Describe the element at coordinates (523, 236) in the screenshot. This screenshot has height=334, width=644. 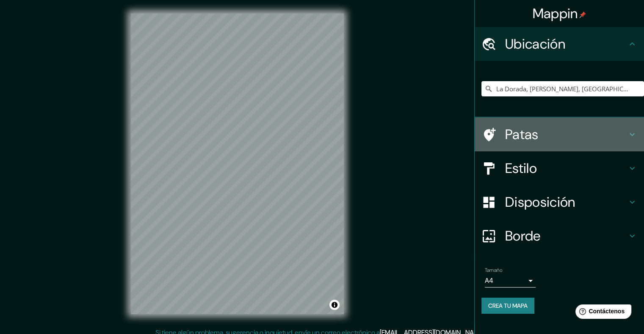
I see `font: Borde` at that location.